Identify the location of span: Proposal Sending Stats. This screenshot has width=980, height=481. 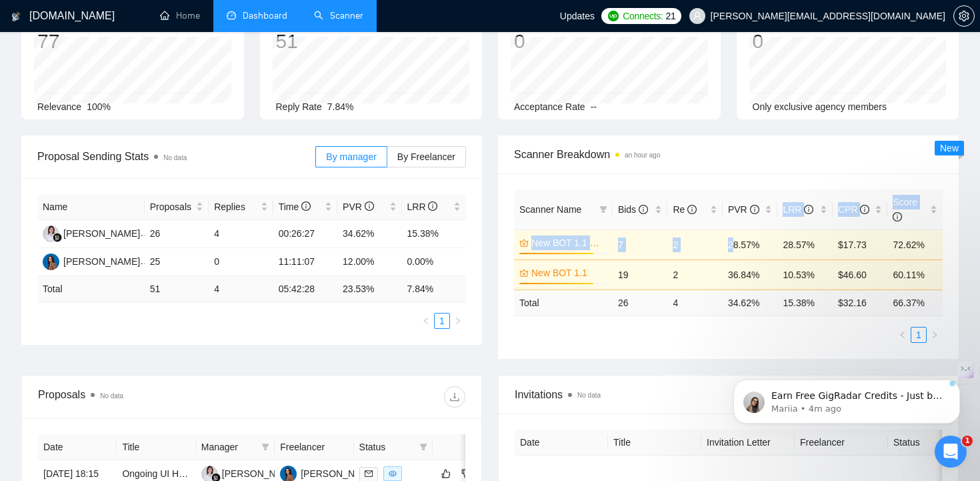
(176, 156).